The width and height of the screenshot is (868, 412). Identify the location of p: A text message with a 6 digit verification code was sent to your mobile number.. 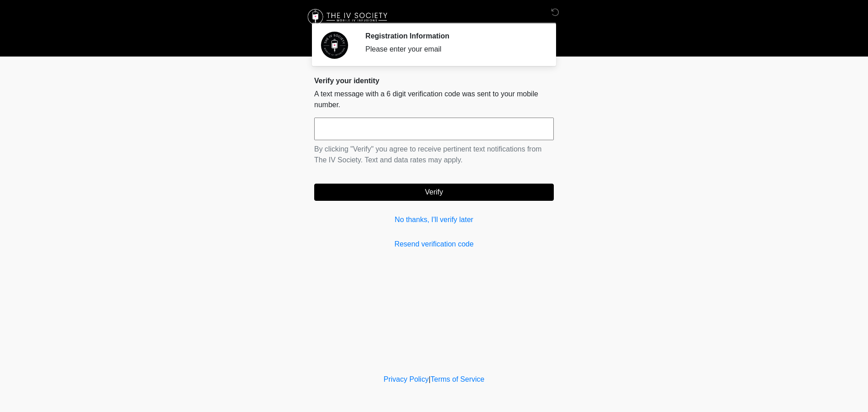
(434, 100).